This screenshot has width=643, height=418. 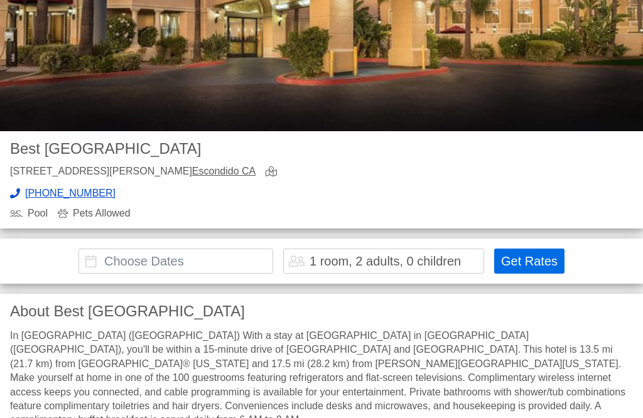 I want to click on a: view map, so click(x=274, y=172).